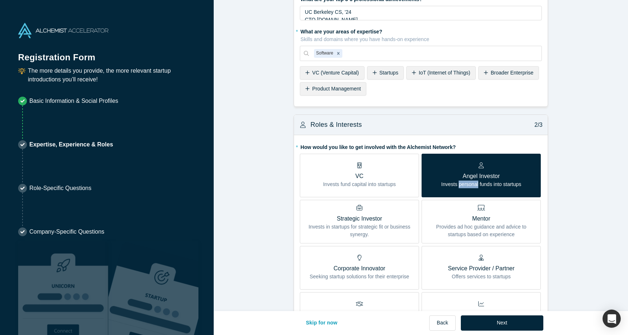 Image resolution: width=628 pixels, height=335 pixels. Describe the element at coordinates (537, 125) in the screenshot. I see `p: 2/3` at that location.